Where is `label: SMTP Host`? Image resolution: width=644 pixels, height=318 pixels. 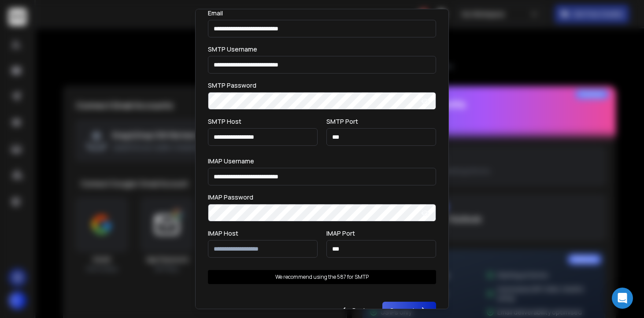
label: SMTP Host is located at coordinates (225, 121).